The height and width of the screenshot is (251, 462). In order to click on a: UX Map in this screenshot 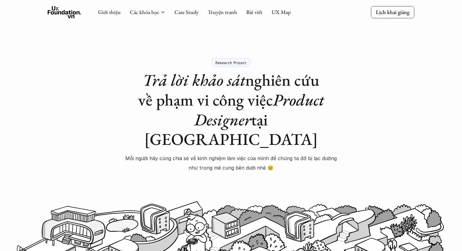, I will do `click(281, 12)`.